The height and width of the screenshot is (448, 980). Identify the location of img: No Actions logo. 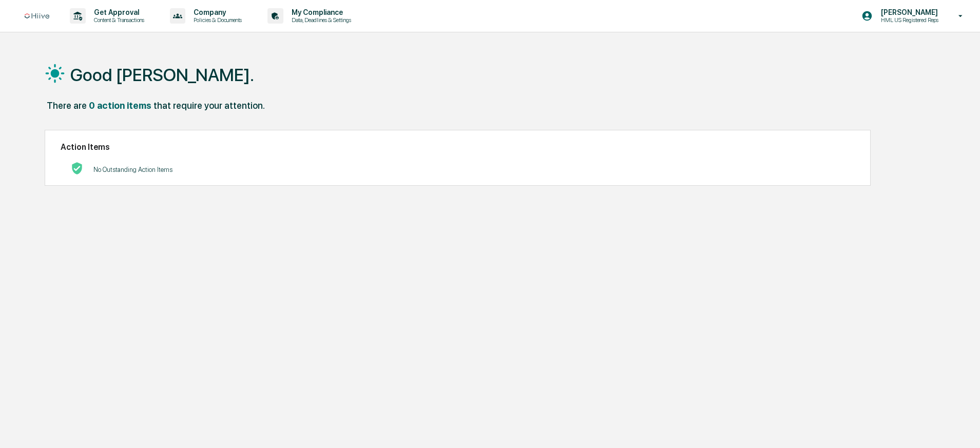
(77, 168).